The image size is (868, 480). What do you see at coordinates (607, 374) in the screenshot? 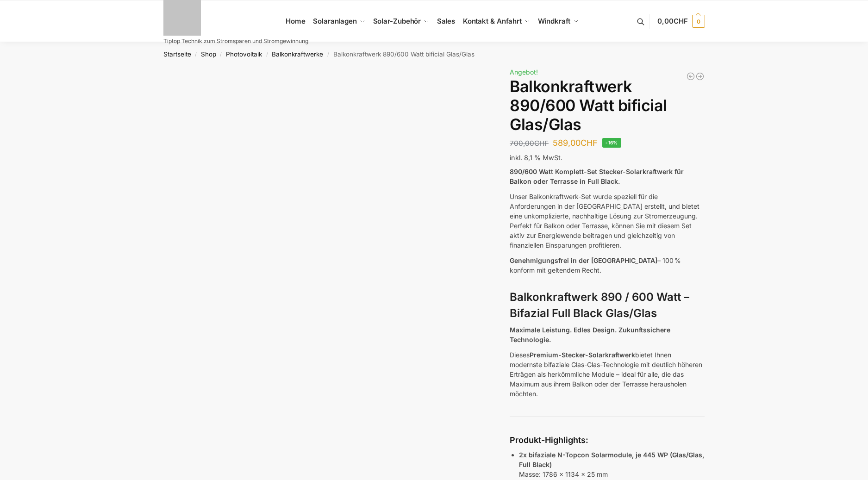
I see `p: Dieses bietet Ihnen modernste bifaziale Glas-Glas-Technologie mit deutlich höheren Erträgen als h...` at bounding box center [607, 374].